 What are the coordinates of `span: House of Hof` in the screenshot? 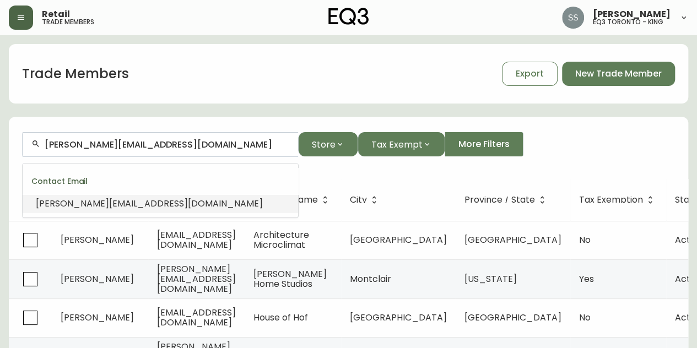 It's located at (281, 318).